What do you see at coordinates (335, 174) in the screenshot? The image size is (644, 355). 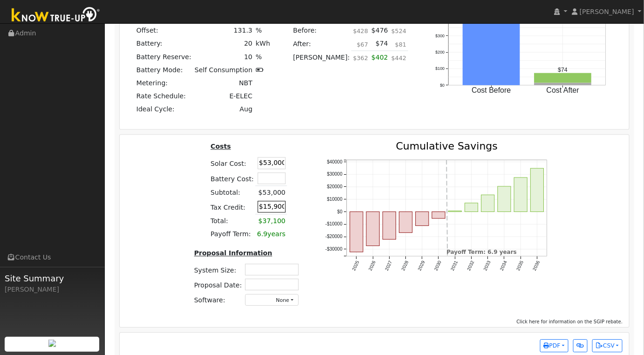 I see `text: $30000` at bounding box center [335, 174].